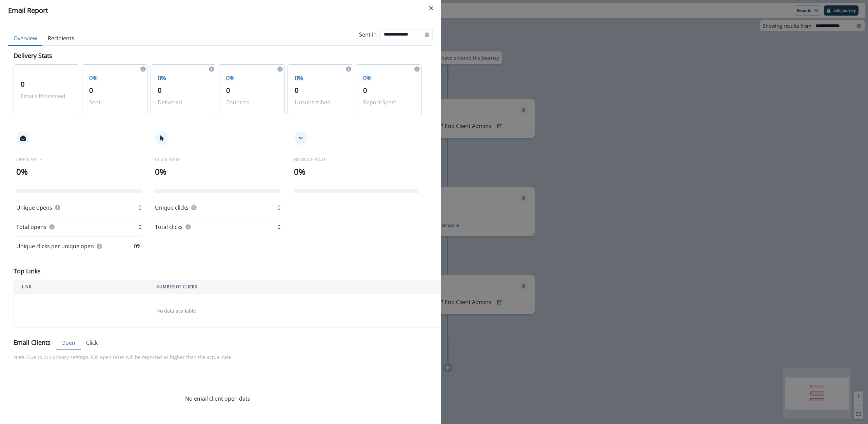 The height and width of the screenshot is (424, 868). What do you see at coordinates (217, 357) in the screenshot?
I see `p: Note: Due to iOS privacy settings, iOS open rates will be reported as higher than the actual rate.` at bounding box center [217, 357].